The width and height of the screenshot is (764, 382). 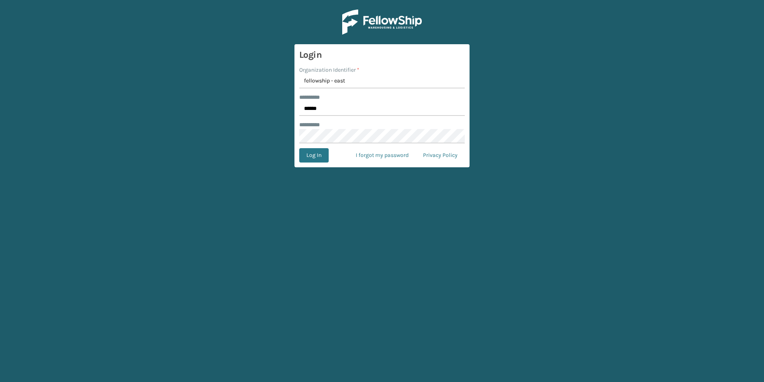 What do you see at coordinates (382, 22) in the screenshot?
I see `img: Logo` at bounding box center [382, 22].